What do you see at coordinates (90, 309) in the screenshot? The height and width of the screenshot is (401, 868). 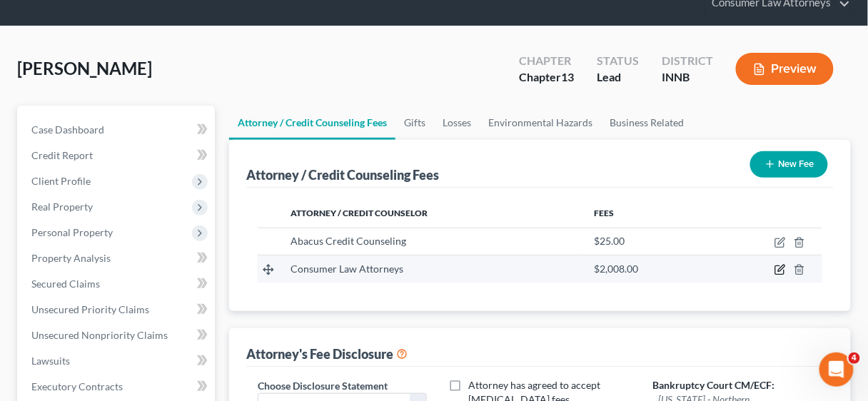 I see `span: Unsecured Priority Claims` at bounding box center [90, 309].